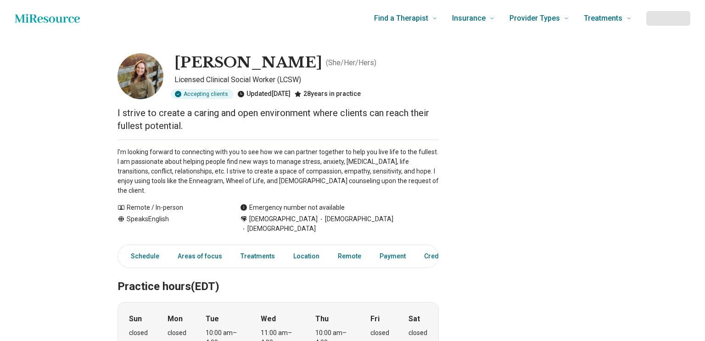 The image size is (705, 341). Describe the element at coordinates (47, 18) in the screenshot. I see `a: Home page` at that location.